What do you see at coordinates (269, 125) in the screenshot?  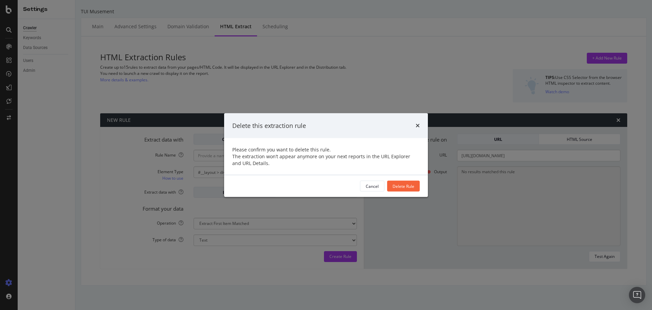 I see `div: Delete this extraction rule` at bounding box center [269, 125].